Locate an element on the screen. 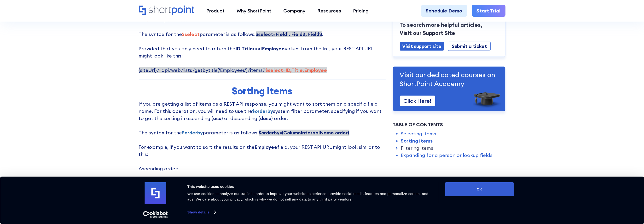  a: Why ShortPoint is located at coordinates (254, 11).